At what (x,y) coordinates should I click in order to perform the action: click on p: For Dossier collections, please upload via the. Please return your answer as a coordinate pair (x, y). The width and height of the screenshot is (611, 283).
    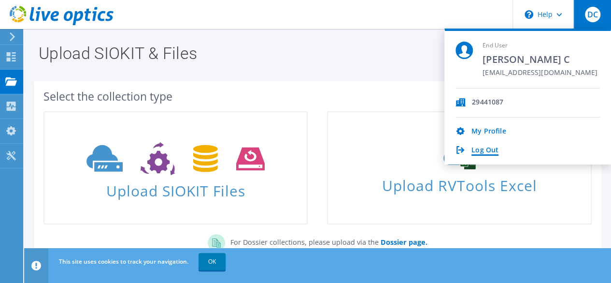
    Looking at the image, I should click on (326, 241).